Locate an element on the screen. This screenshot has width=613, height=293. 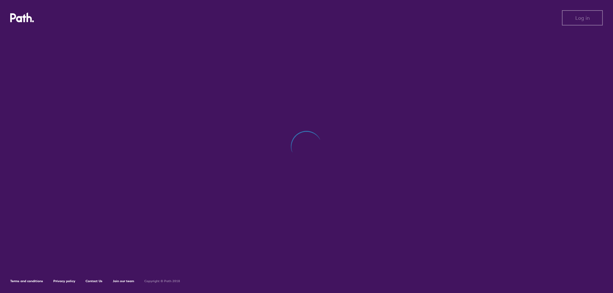
a: Contact Us is located at coordinates (94, 281).